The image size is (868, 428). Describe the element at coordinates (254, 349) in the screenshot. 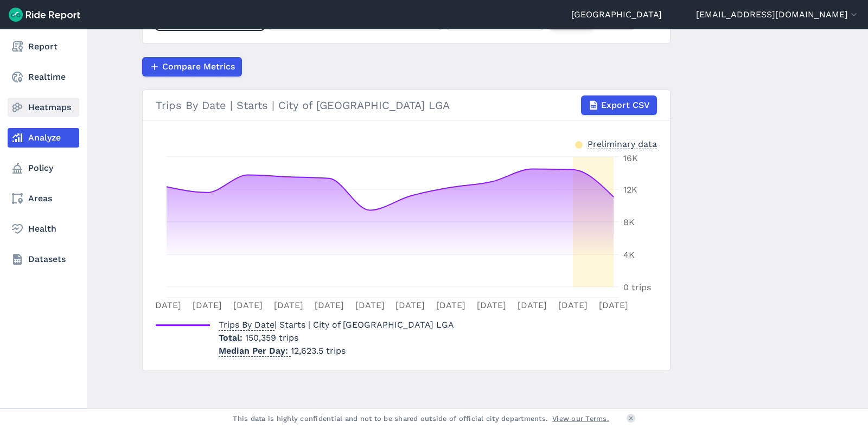

I see `span: Median Per Day` at that location.